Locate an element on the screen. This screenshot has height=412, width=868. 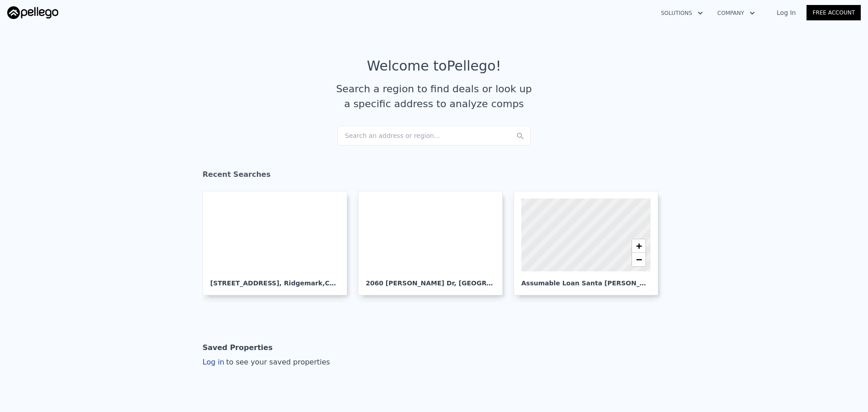
a: Zoom in is located at coordinates (638, 246).